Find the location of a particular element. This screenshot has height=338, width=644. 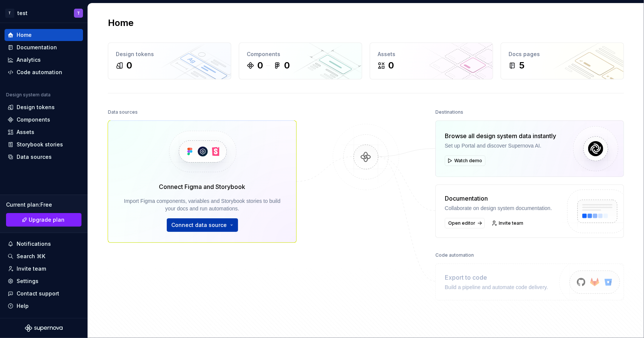

button: Contact support is located at coordinates (44, 294).